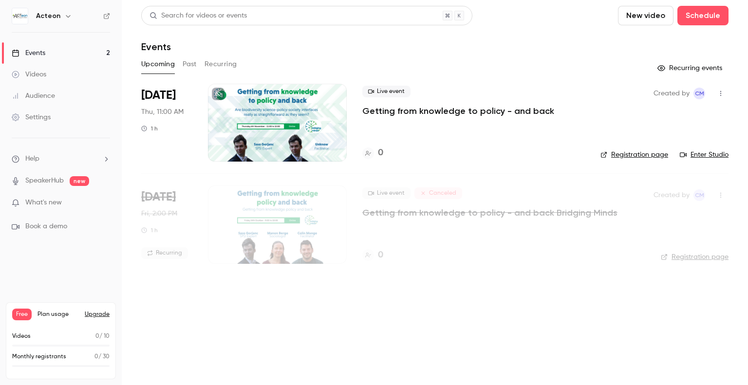 Image resolution: width=748 pixels, height=385 pixels. Describe the element at coordinates (29, 75) in the screenshot. I see `div: Videos` at that location.